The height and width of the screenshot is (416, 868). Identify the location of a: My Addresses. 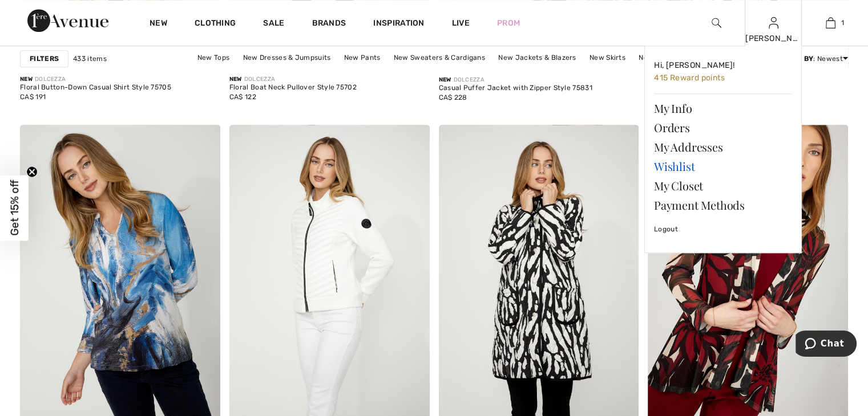
(723, 147).